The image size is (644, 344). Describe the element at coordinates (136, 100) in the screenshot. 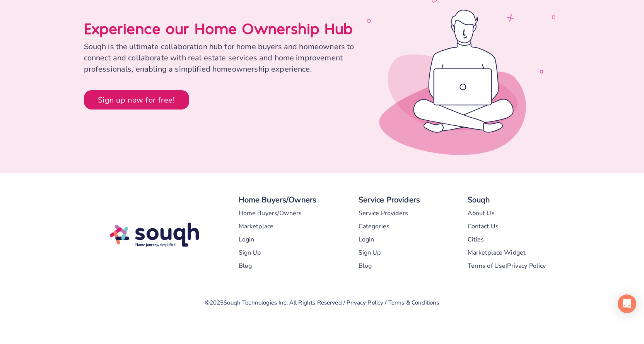

I see `button: Sign up now for free!` at that location.